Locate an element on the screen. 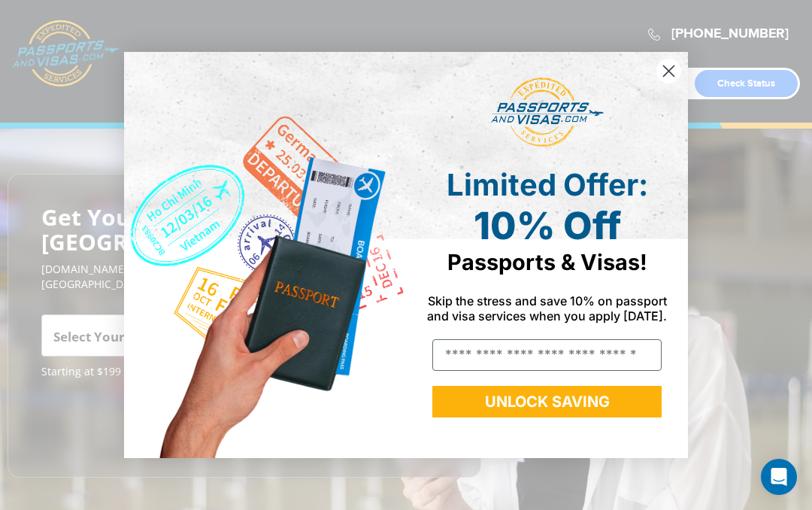 The image size is (812, 510). div: Open Intercom Messenger is located at coordinates (779, 477).